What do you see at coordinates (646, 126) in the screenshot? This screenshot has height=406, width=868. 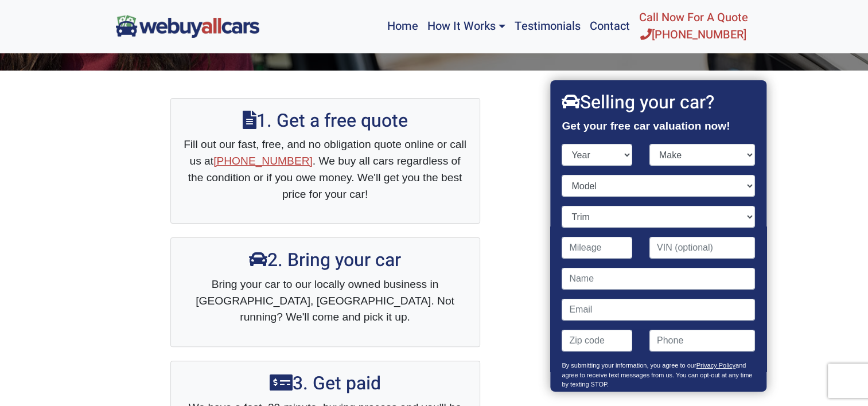 I see `strong: Get your free car valuation now!` at bounding box center [646, 126].